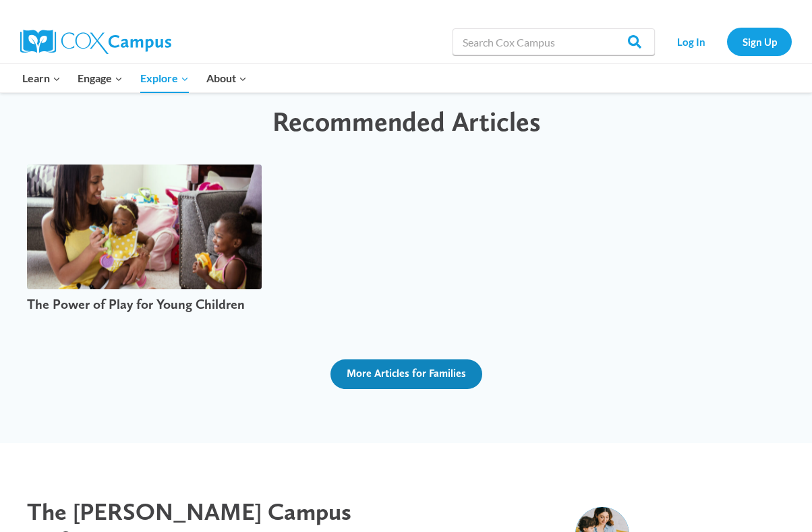  I want to click on button: Child menu of Engage, so click(101, 78).